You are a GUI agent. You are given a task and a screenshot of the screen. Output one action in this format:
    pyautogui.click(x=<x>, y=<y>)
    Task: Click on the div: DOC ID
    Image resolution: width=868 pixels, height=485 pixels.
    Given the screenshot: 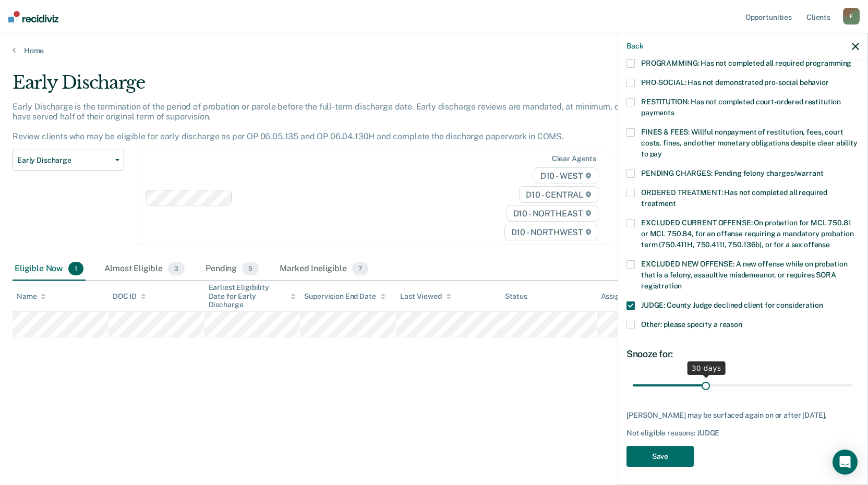 What is the action you would take?
    pyautogui.click(x=130, y=296)
    